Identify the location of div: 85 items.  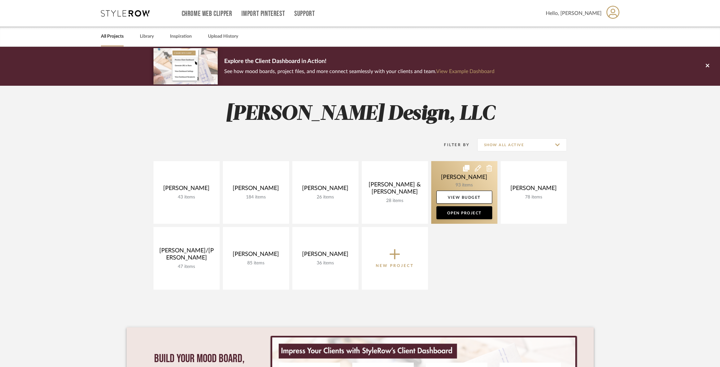
(256, 263).